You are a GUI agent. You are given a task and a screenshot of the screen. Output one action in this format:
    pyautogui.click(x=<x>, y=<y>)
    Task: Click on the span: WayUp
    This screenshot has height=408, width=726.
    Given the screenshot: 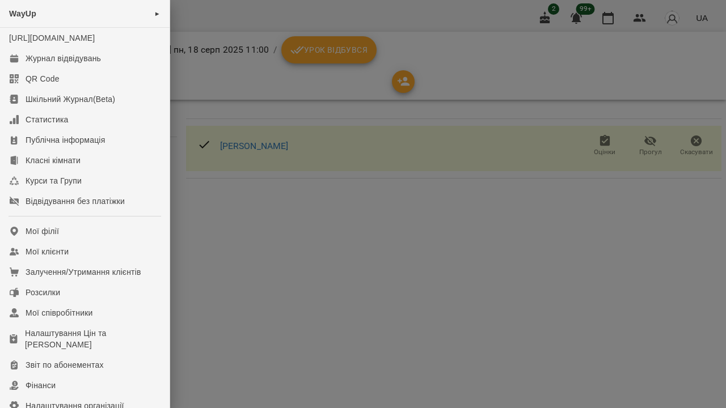 What is the action you would take?
    pyautogui.click(x=23, y=14)
    